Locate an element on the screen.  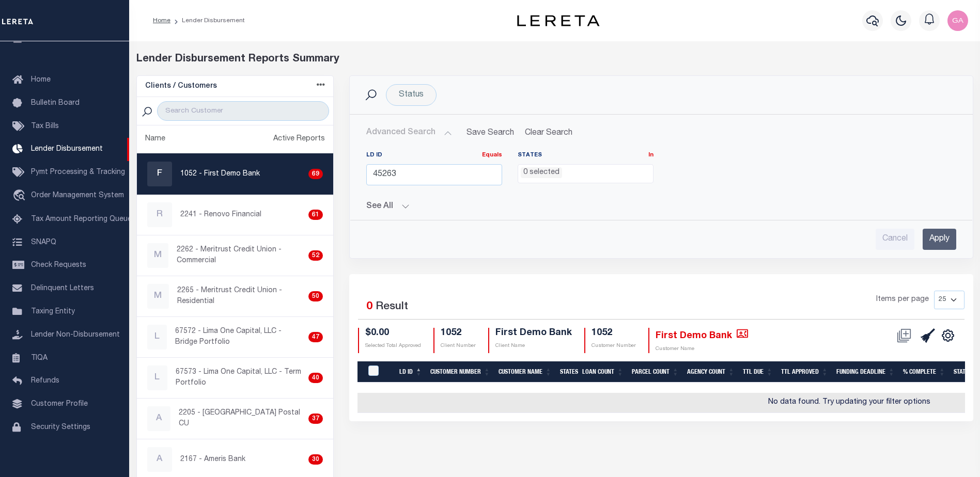
a: R2241 - Renovo Financial61 is located at coordinates (235, 214).